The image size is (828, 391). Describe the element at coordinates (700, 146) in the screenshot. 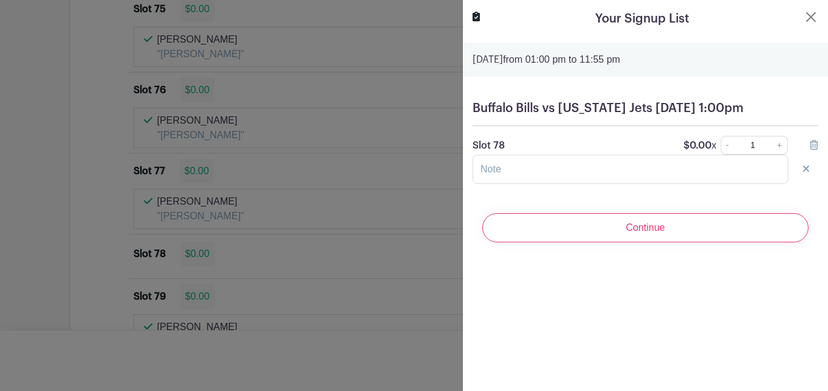

I see `p: $0.00` at that location.